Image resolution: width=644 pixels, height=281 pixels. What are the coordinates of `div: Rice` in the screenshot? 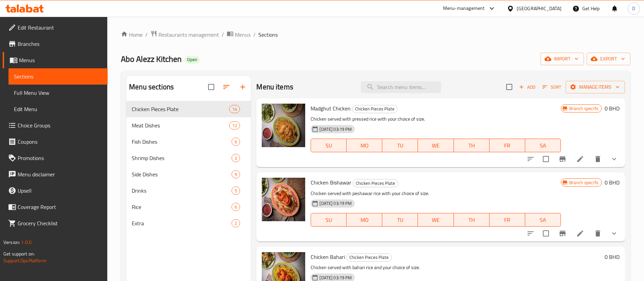 It's located at (182, 207).